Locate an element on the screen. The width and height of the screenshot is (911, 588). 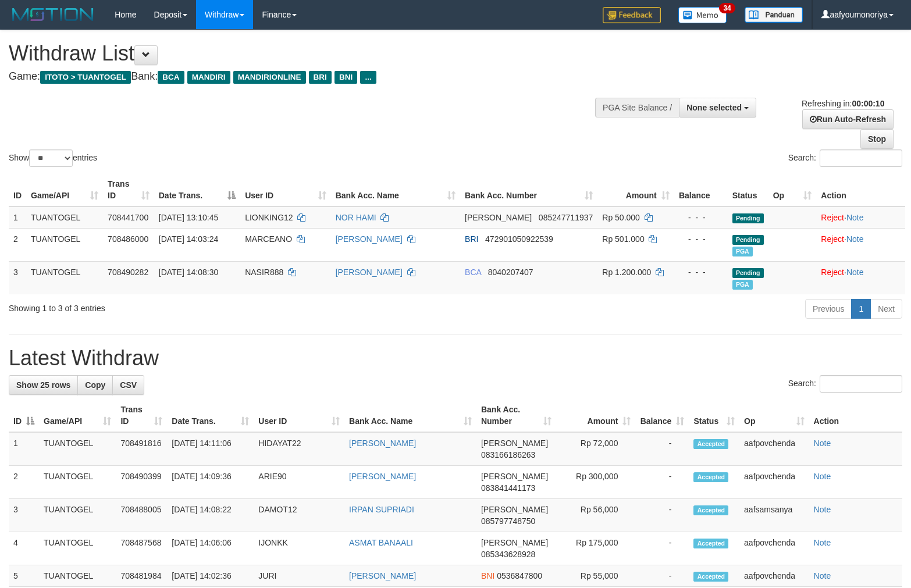
img: panduan.png is located at coordinates (774, 14).